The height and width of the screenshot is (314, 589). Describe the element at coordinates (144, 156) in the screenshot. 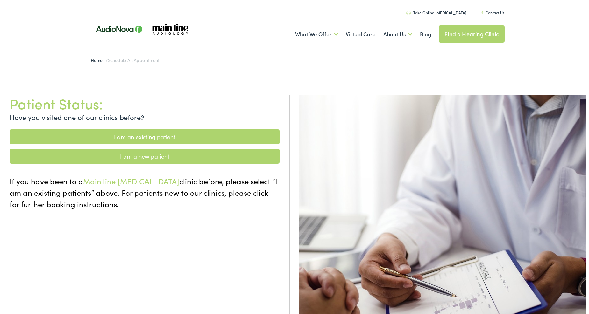

I see `a: I am a new patient` at that location.